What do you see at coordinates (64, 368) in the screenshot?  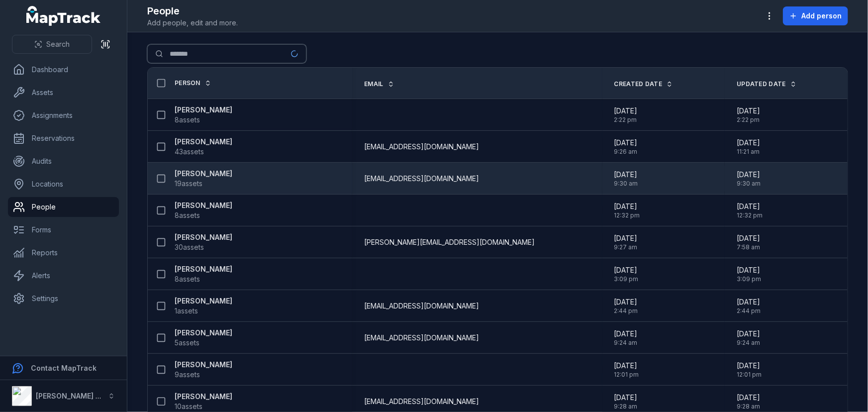 I see `strong: Contact MapTrack` at bounding box center [64, 368].